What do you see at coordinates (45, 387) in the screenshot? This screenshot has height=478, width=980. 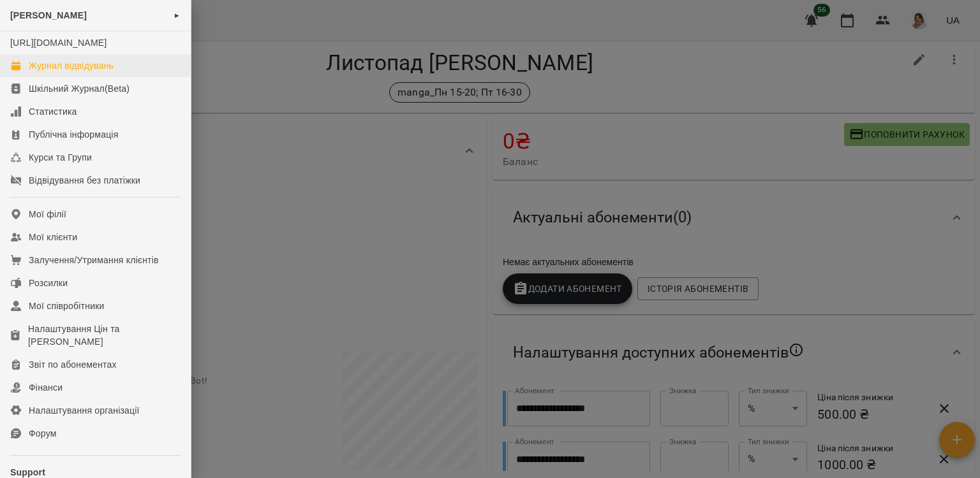 I see `div: Фінанси` at bounding box center [45, 387].